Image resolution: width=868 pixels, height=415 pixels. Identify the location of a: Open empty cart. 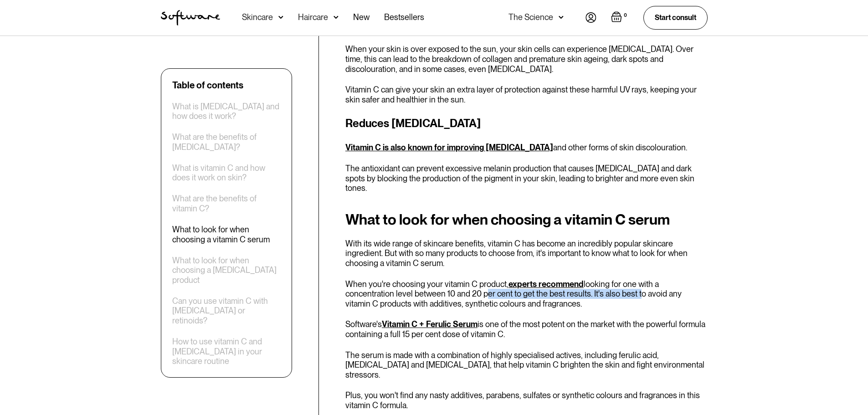
(620, 18).